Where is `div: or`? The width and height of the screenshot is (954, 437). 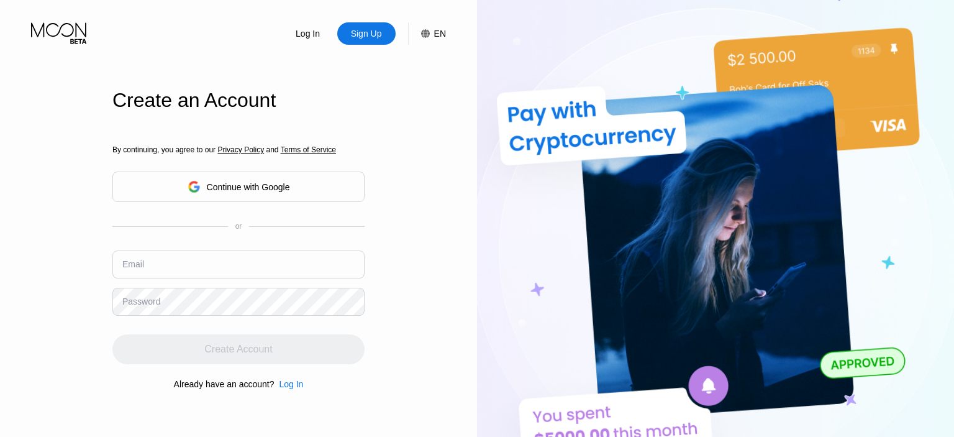
div: or is located at coordinates (238, 226).